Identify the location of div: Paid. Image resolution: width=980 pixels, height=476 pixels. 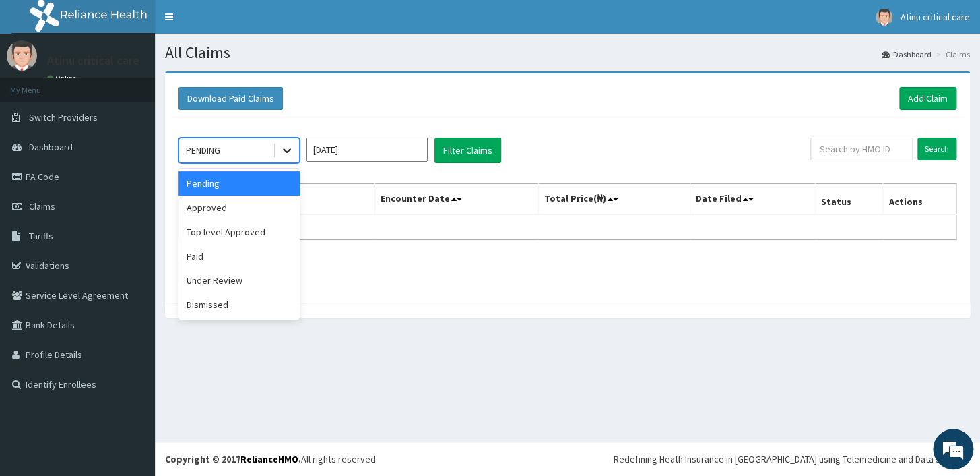
(239, 256).